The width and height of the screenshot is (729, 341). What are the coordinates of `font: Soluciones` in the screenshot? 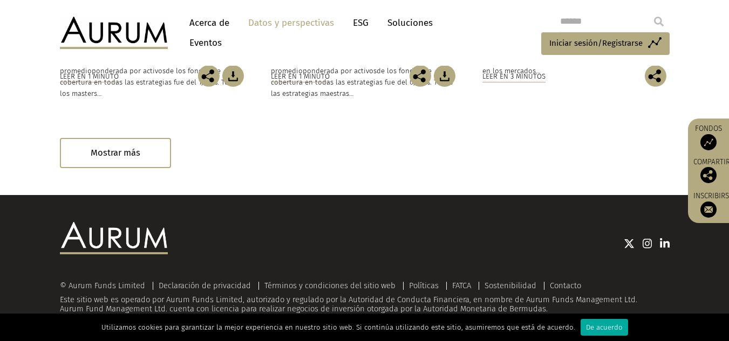 It's located at (410, 23).